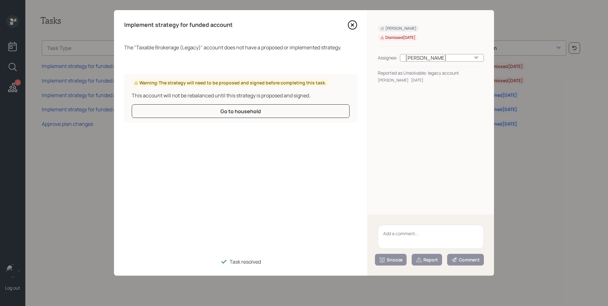  Describe the element at coordinates (427, 260) in the screenshot. I see `button: Report` at that location.